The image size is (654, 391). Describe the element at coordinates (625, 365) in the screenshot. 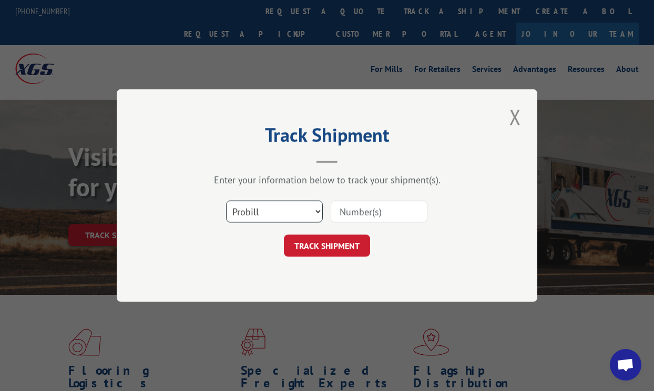

I see `a: Open chat` at that location.